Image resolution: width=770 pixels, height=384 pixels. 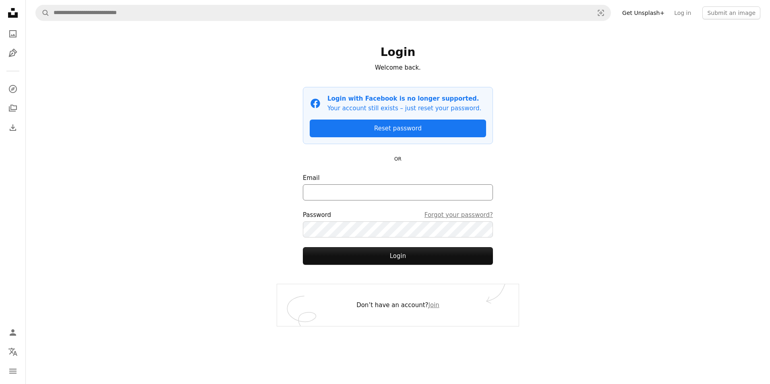 I want to click on a: Illustrations, so click(x=13, y=53).